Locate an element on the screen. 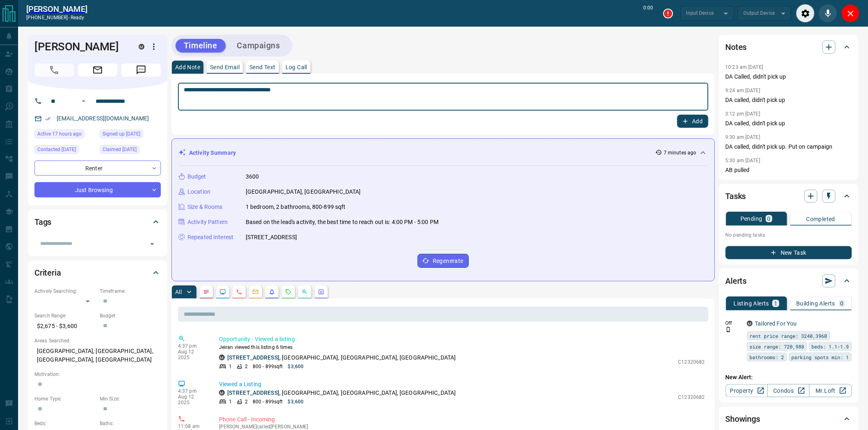 The width and height of the screenshot is (868, 430). div: Renter is located at coordinates (98, 168).